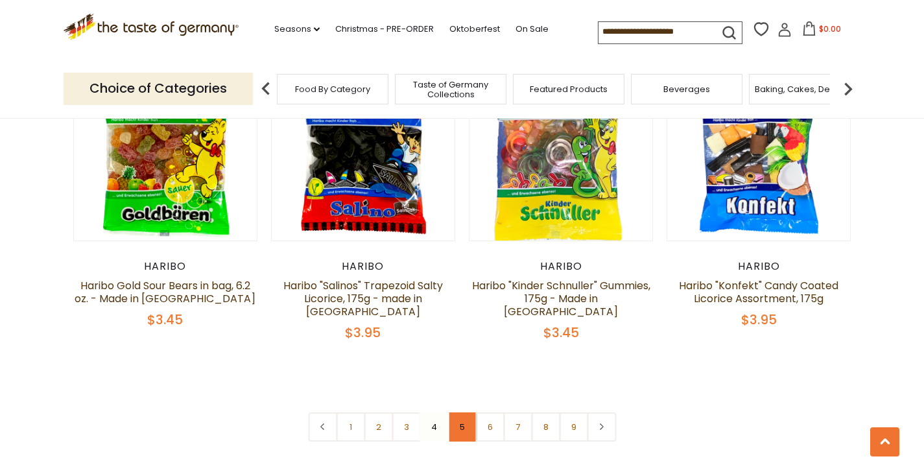 This screenshot has height=474, width=924. I want to click on span: Beverages, so click(687, 89).